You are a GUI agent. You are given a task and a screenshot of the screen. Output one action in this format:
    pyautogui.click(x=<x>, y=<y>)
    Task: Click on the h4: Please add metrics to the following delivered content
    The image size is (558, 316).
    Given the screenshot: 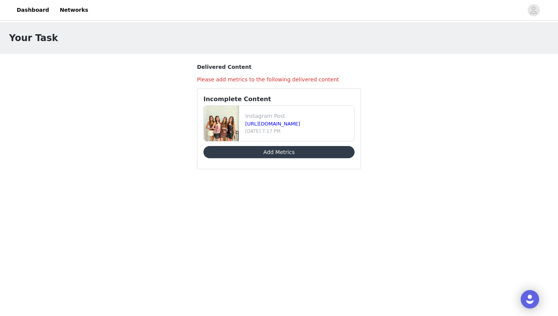 What is the action you would take?
    pyautogui.click(x=279, y=79)
    